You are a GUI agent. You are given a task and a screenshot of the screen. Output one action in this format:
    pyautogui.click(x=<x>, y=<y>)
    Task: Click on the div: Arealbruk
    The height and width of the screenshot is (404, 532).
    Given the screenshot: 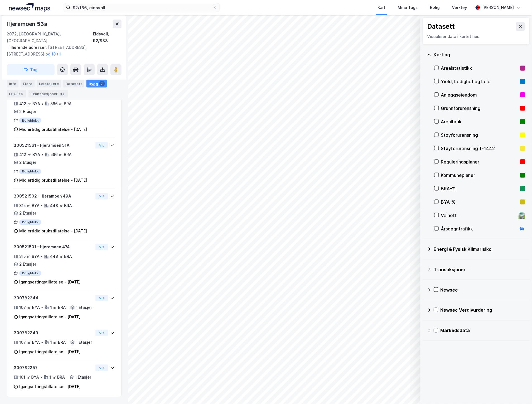 What is the action you would take?
    pyautogui.click(x=479, y=122)
    